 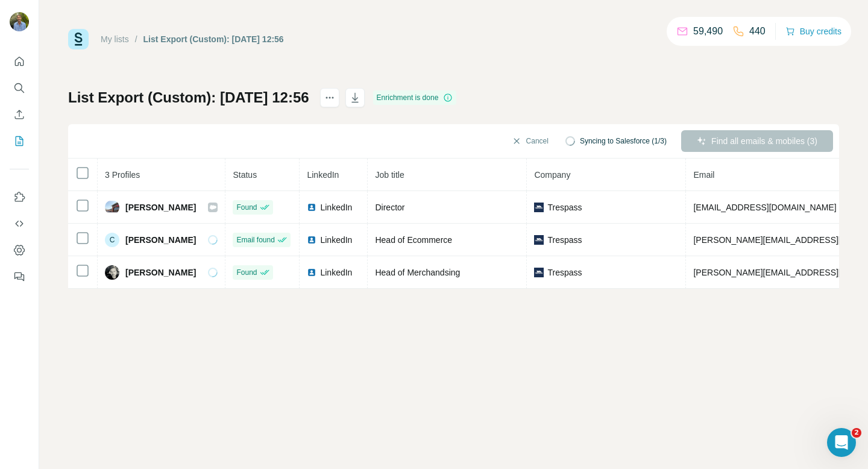 What do you see at coordinates (552, 175) in the screenshot?
I see `span: Company` at bounding box center [552, 175].